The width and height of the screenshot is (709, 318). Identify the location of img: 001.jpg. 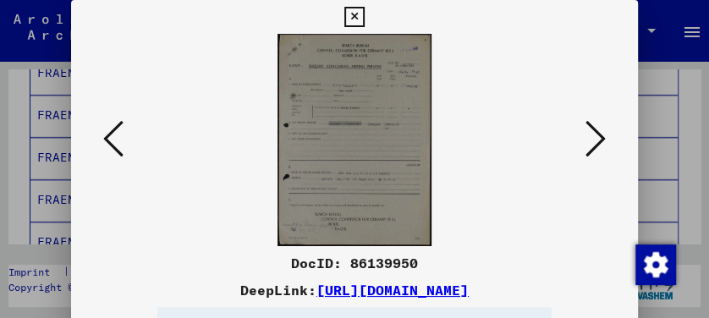
(355, 140).